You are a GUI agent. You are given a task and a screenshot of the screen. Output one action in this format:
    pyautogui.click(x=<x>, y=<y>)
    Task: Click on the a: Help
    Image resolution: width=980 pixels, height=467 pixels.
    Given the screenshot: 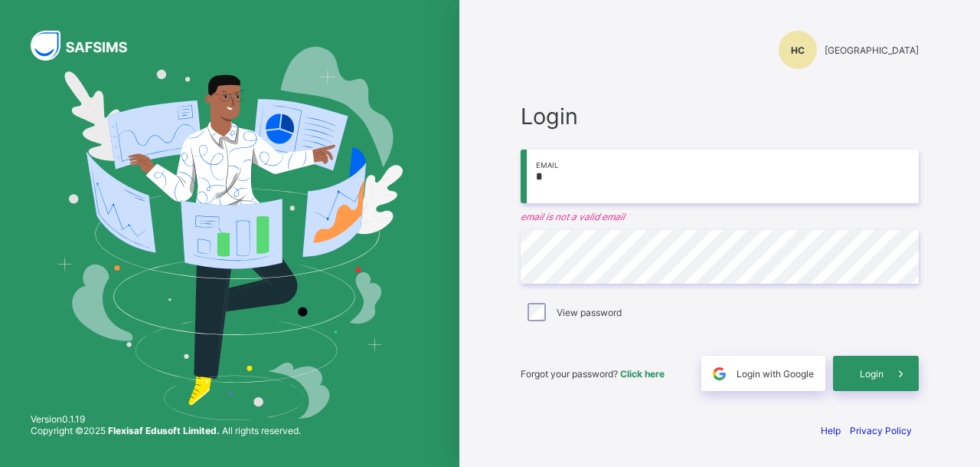 What is the action you would take?
    pyautogui.click(x=831, y=430)
    